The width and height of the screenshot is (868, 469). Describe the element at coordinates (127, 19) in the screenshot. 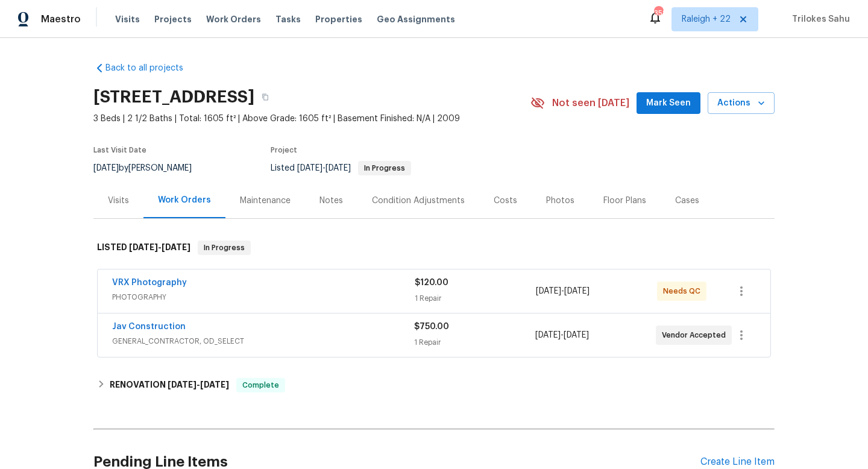

I see `span: Visits` at that location.